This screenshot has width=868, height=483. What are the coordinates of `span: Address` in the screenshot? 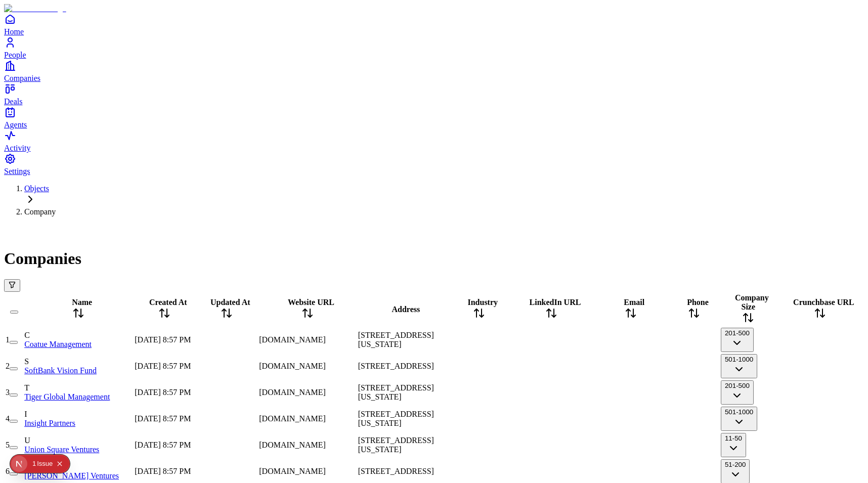 It's located at (406, 309).